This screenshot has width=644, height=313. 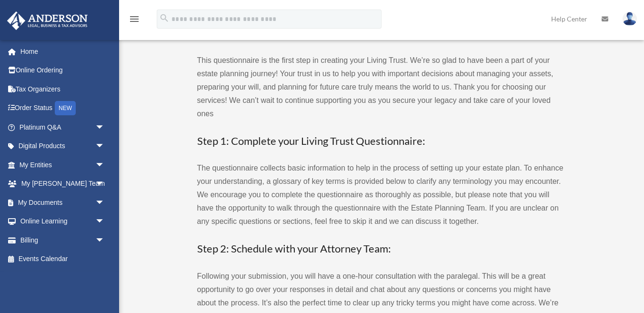 I want to click on a: Events Calendar, so click(x=63, y=259).